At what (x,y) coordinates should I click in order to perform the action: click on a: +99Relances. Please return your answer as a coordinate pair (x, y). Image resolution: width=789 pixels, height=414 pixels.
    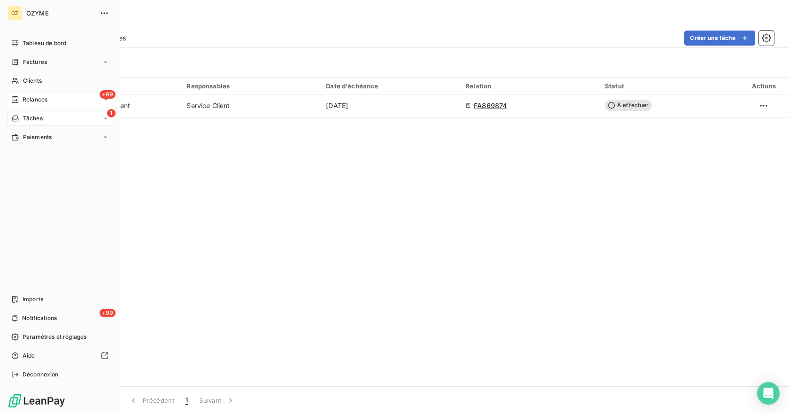
    Looking at the image, I should click on (60, 100).